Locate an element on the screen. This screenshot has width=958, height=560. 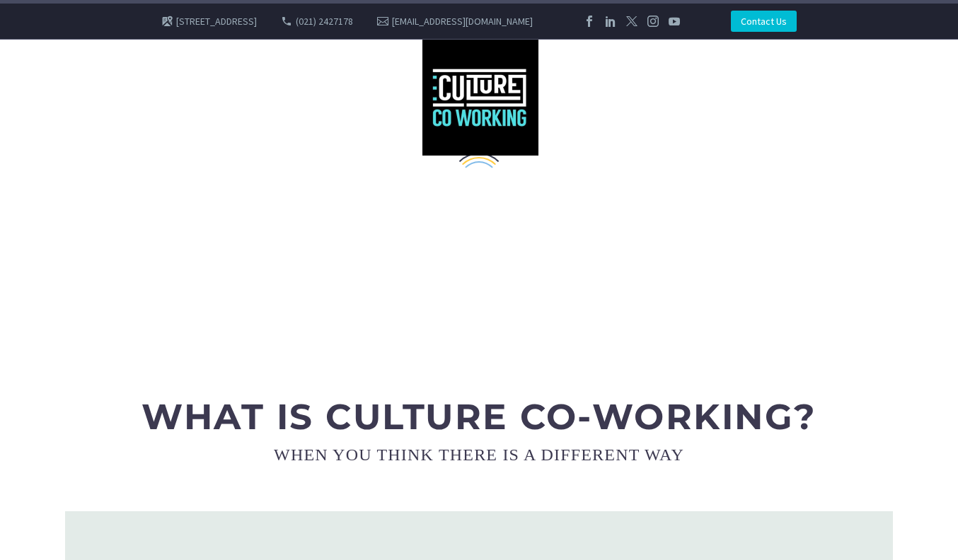
a: MEMBER LOGIN is located at coordinates (801, 98).